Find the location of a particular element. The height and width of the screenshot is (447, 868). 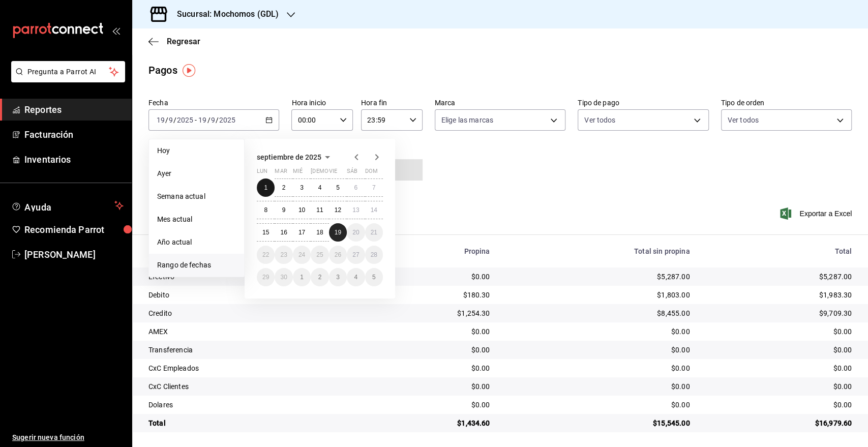

span: septiembre de 2025 is located at coordinates (289, 157).